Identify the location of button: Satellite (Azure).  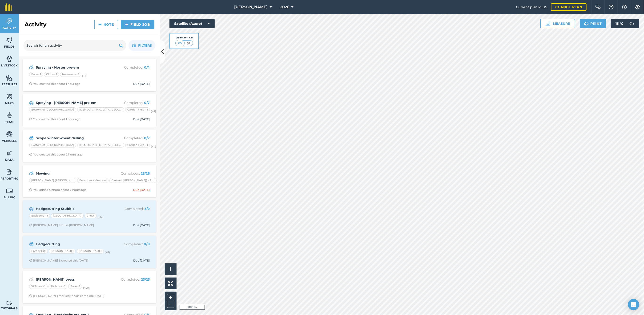
(192, 24).